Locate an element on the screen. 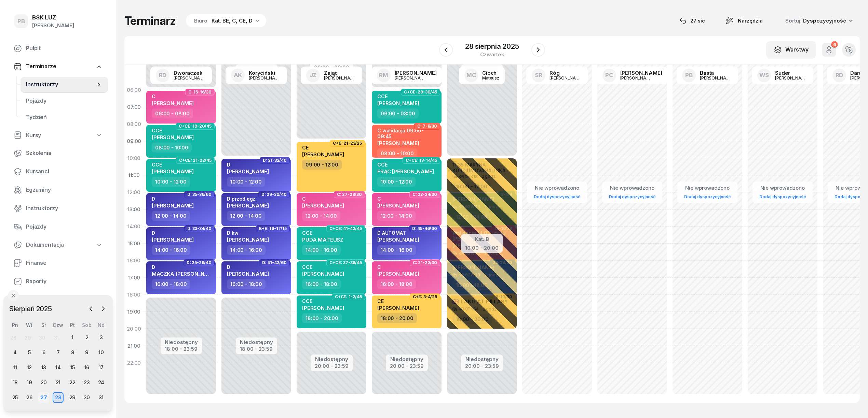 The width and height of the screenshot is (868, 418). span: JZ is located at coordinates (313, 75).